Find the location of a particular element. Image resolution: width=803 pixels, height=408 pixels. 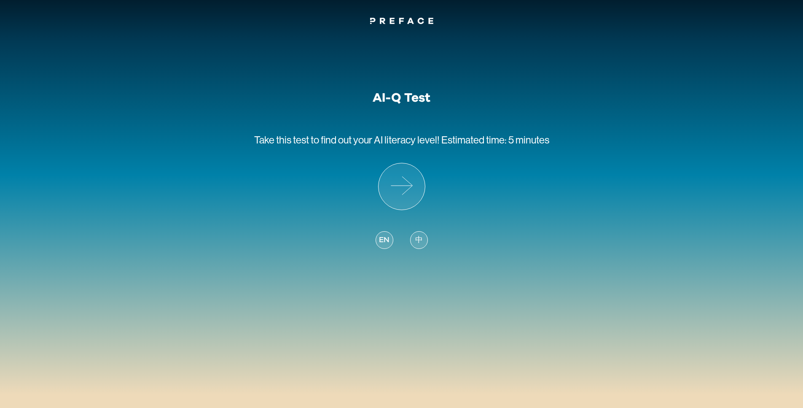

h1: AI-Q Test is located at coordinates (401, 98).